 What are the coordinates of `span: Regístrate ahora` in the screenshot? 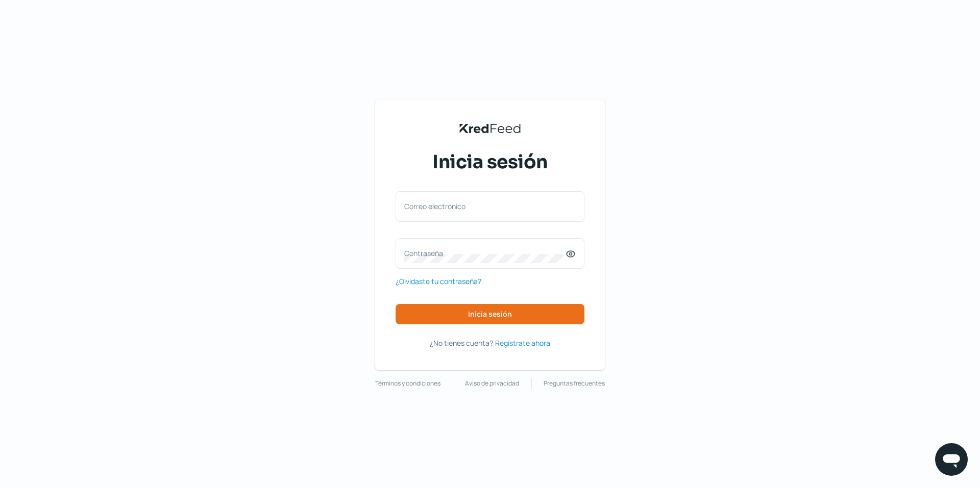 It's located at (522, 343).